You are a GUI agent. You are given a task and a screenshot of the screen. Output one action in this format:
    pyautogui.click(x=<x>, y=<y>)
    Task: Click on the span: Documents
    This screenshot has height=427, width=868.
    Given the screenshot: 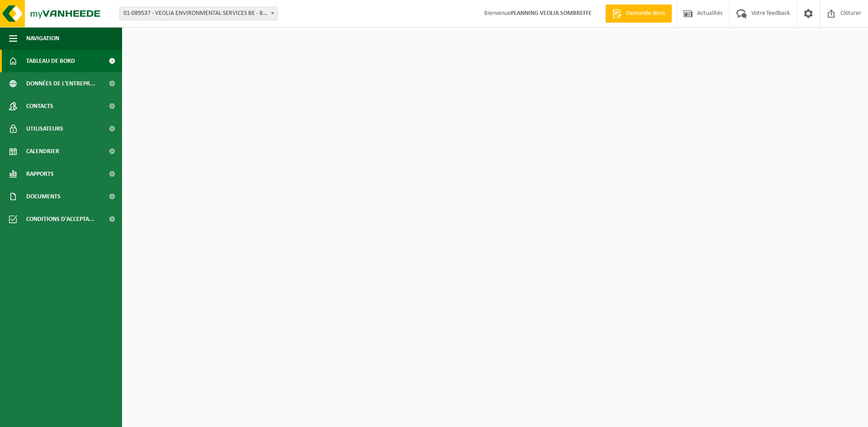 What is the action you would take?
    pyautogui.click(x=44, y=197)
    